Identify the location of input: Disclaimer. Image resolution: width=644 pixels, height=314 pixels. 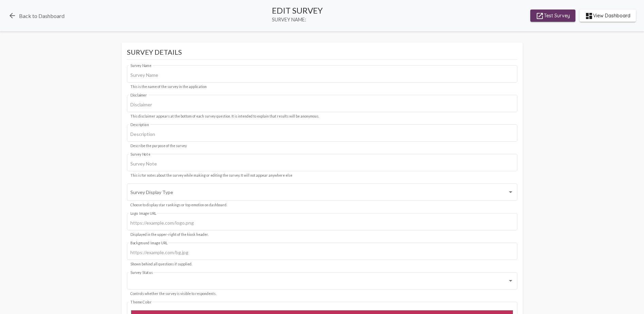
(322, 105).